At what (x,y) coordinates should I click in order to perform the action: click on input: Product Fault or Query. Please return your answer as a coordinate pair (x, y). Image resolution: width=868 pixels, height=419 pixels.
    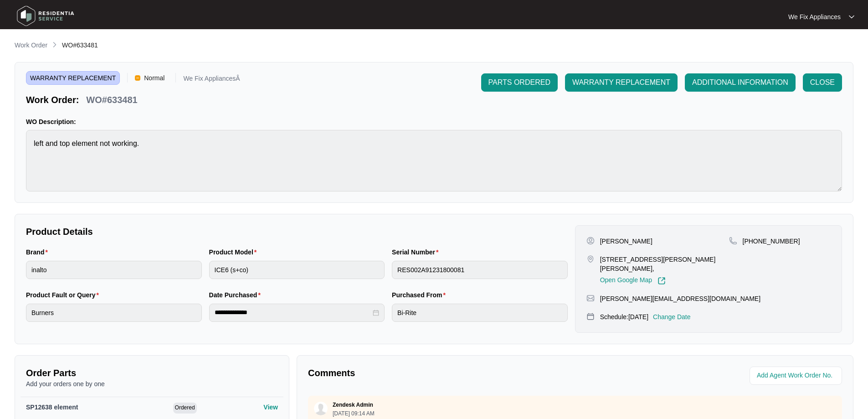
    Looking at the image, I should click on (114, 313).